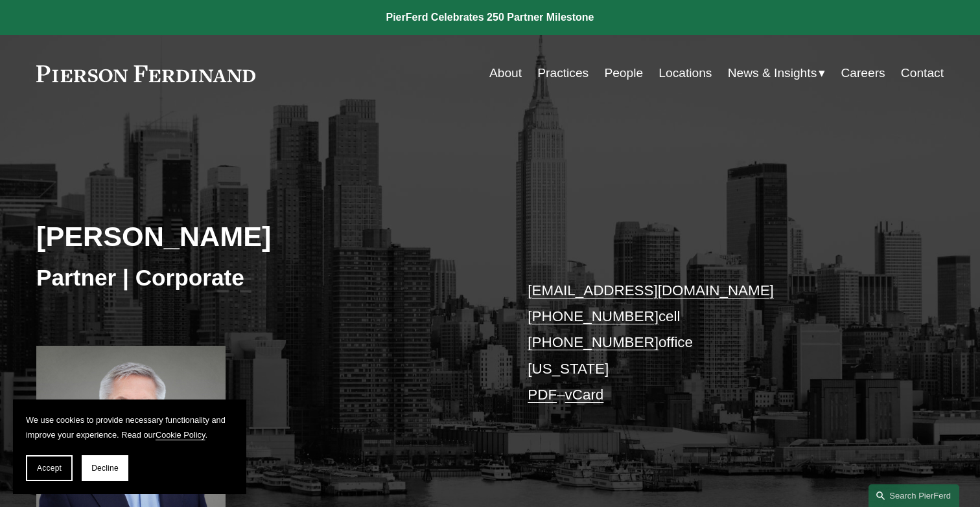 The width and height of the screenshot is (980, 507). What do you see at coordinates (562, 73) in the screenshot?
I see `a: Practices` at bounding box center [562, 73].